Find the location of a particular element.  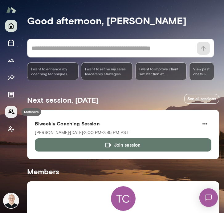

img: Mento is located at coordinates (11, 10).